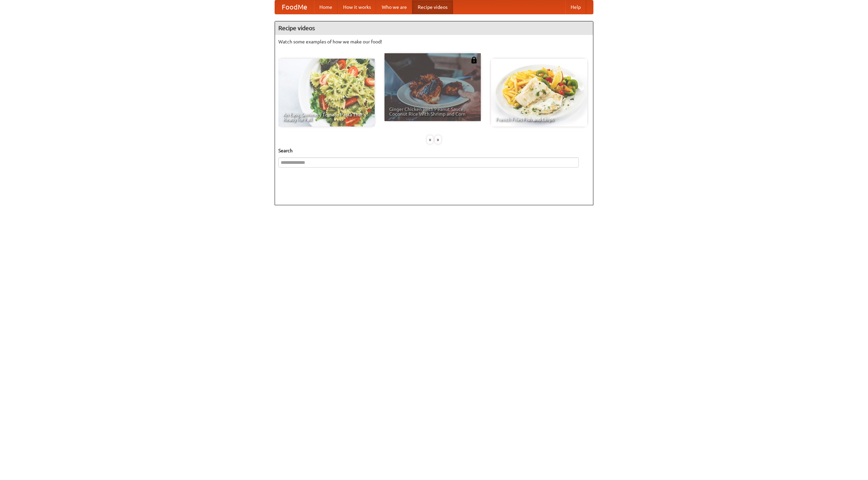  What do you see at coordinates (294, 7) in the screenshot?
I see `a: FoodMe` at bounding box center [294, 7].